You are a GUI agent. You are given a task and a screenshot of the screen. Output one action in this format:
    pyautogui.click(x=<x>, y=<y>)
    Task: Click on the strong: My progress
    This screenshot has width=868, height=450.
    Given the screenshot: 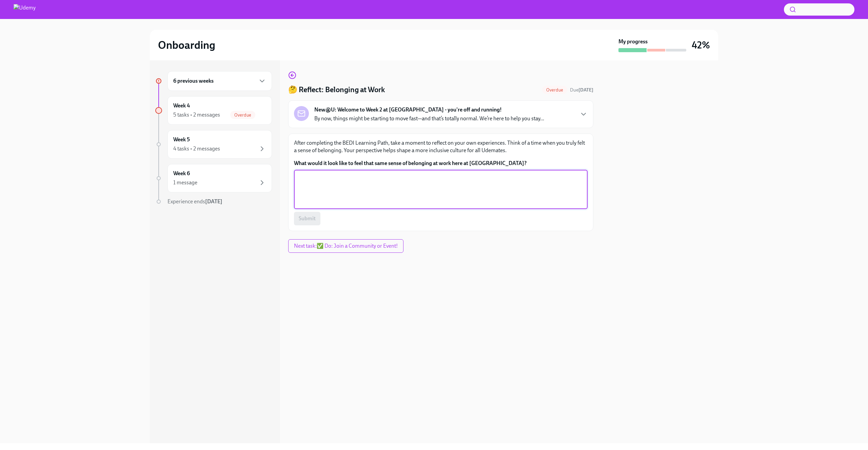 What is the action you would take?
    pyautogui.click(x=633, y=42)
    